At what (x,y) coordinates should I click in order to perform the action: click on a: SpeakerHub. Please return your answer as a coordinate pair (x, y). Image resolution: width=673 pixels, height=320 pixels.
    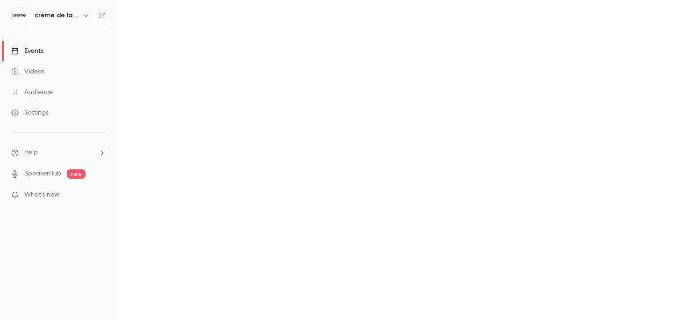
    Looking at the image, I should click on (43, 173).